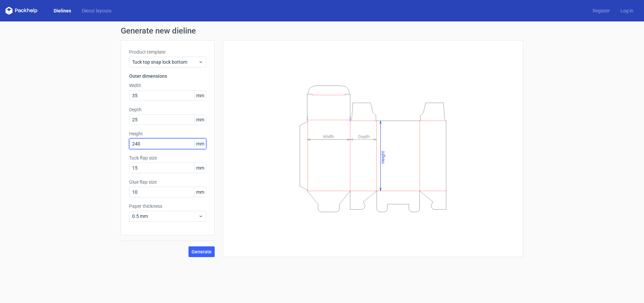 Image resolution: width=644 pixels, height=303 pixels. Describe the element at coordinates (601, 11) in the screenshot. I see `a: Register` at that location.